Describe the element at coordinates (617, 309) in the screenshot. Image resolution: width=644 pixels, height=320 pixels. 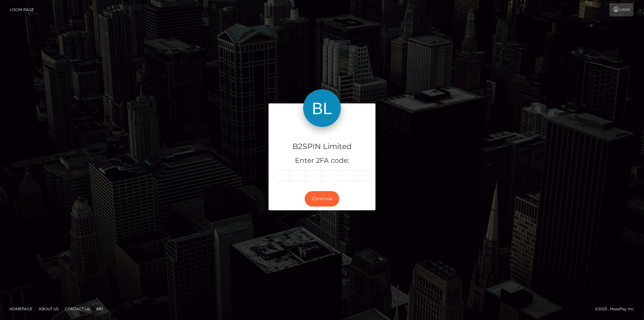
I see `div: © 2025 , MassPay Inc.` at that location.